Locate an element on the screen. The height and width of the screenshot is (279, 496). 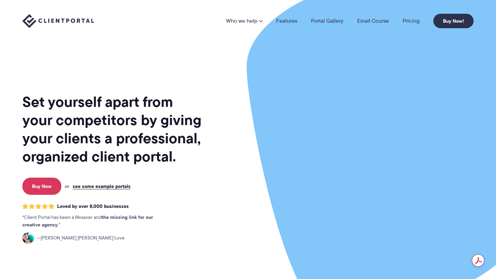
a: Who we help is located at coordinates (244, 21).